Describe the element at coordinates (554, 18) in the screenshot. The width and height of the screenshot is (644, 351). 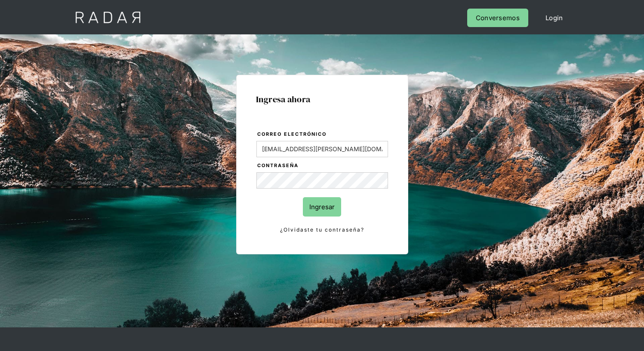
I see `a: Login` at that location.